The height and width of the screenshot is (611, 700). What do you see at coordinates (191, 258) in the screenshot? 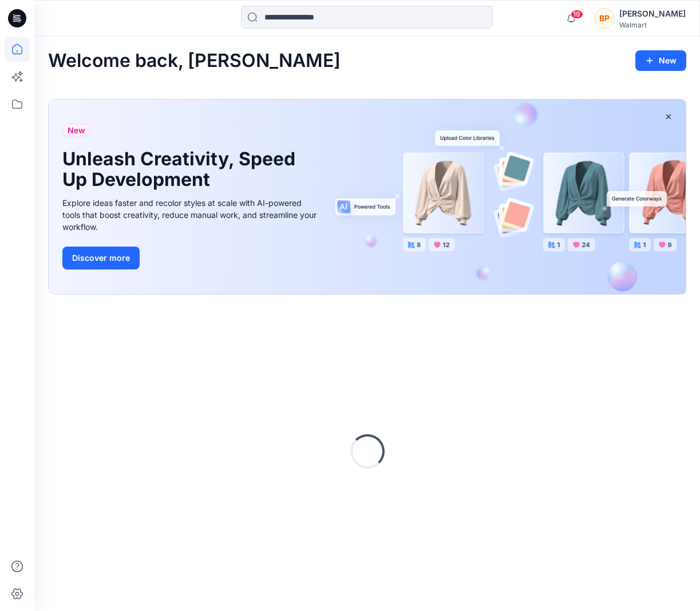
I see `a: Discover more` at bounding box center [191, 258].